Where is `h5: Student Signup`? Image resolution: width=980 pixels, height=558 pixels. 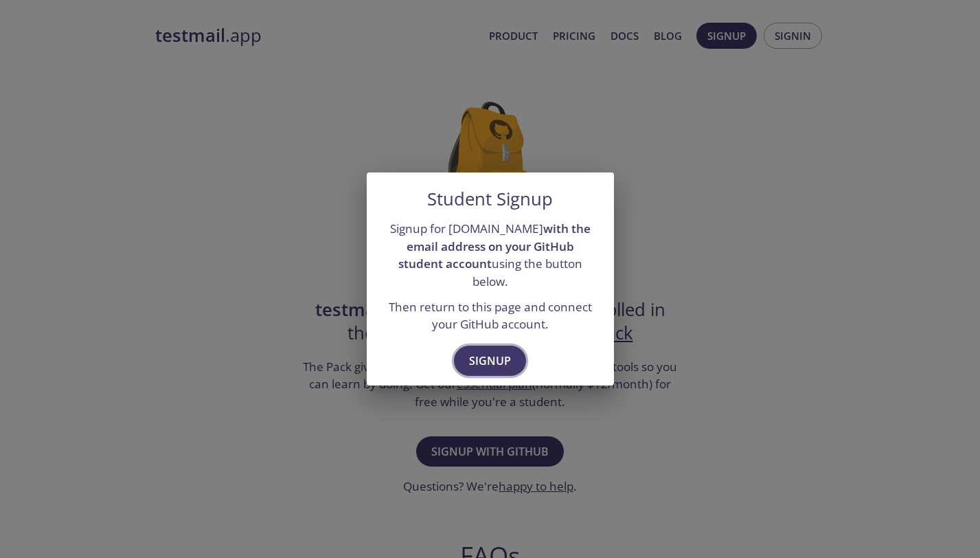 h5: Student Signup is located at coordinates (490, 200).